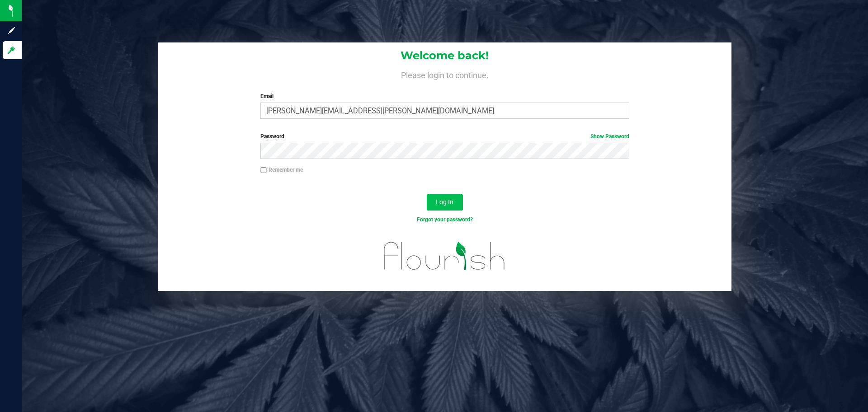 The image size is (868, 412). I want to click on label: Email, so click(445, 96).